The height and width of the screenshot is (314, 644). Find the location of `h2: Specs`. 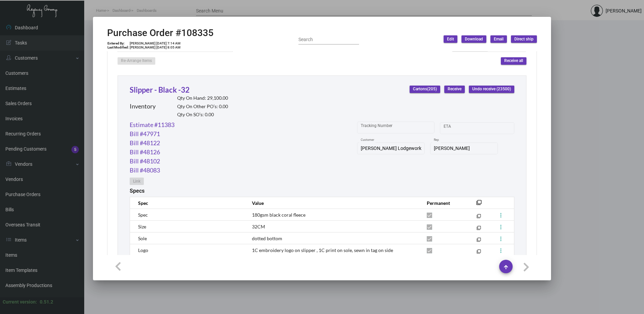

h2: Specs is located at coordinates (137, 191).